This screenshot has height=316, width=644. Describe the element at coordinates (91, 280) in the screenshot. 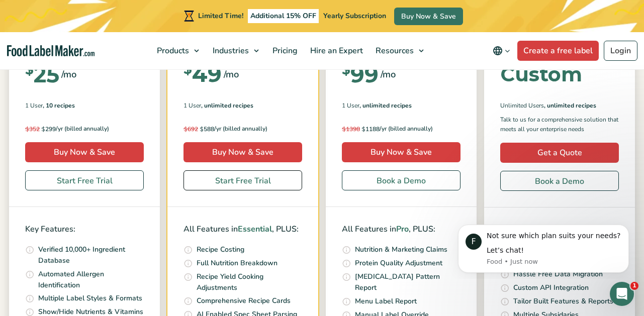

I see `p: Automated Allergen Identification` at that location.